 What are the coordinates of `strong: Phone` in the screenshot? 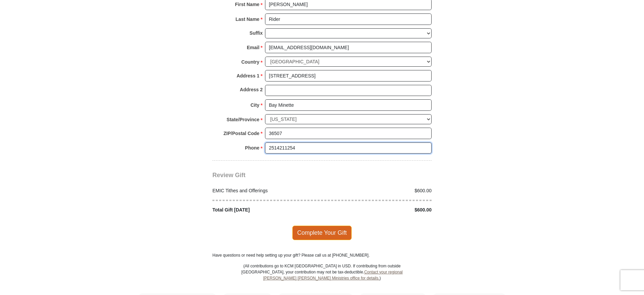 It's located at (252, 148).